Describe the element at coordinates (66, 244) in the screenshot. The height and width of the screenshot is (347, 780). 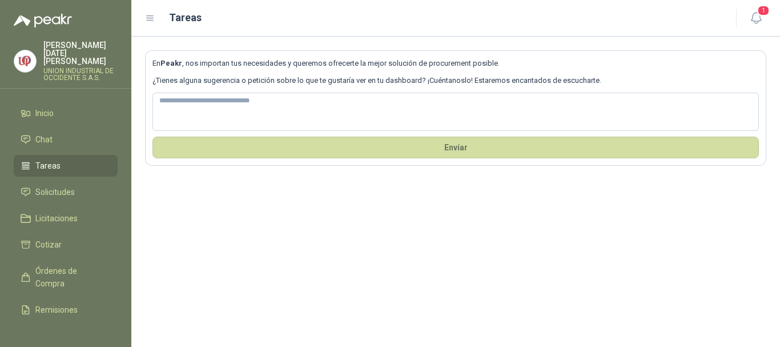
I see `a: Cotizar` at that location.